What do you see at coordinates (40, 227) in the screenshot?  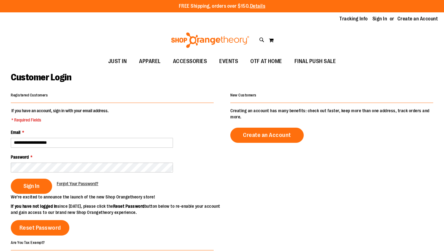 I see `span: Reset Password` at bounding box center [40, 227].